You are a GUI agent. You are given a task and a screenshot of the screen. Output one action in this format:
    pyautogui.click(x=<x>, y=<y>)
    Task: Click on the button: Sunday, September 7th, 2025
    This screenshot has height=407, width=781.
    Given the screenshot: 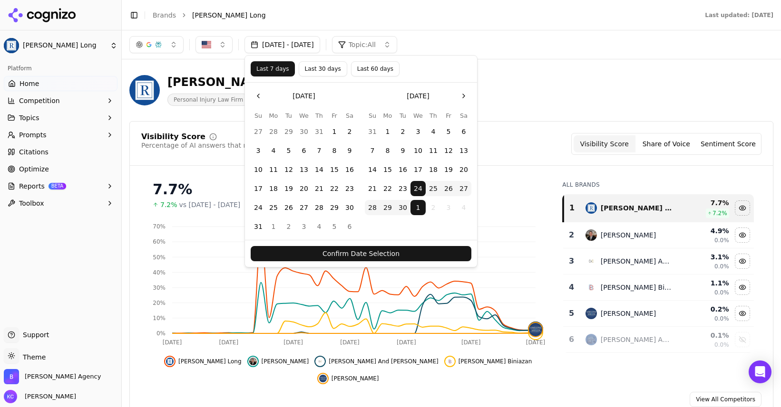 What is the action you would take?
    pyautogui.click(x=372, y=151)
    